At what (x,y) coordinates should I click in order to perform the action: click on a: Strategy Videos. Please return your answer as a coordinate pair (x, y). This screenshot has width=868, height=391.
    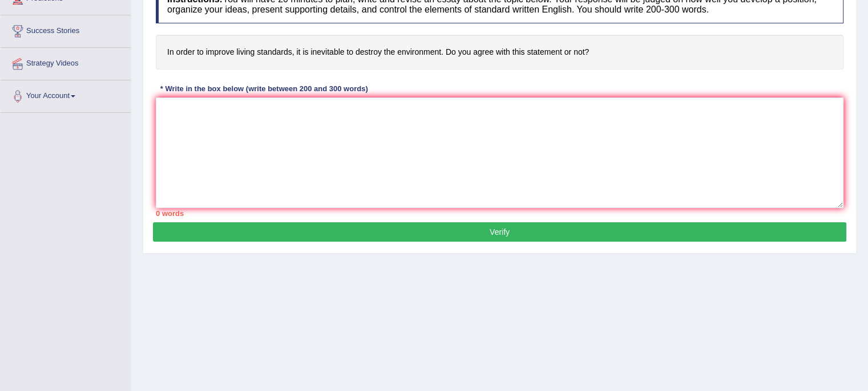
    Looking at the image, I should click on (66, 62).